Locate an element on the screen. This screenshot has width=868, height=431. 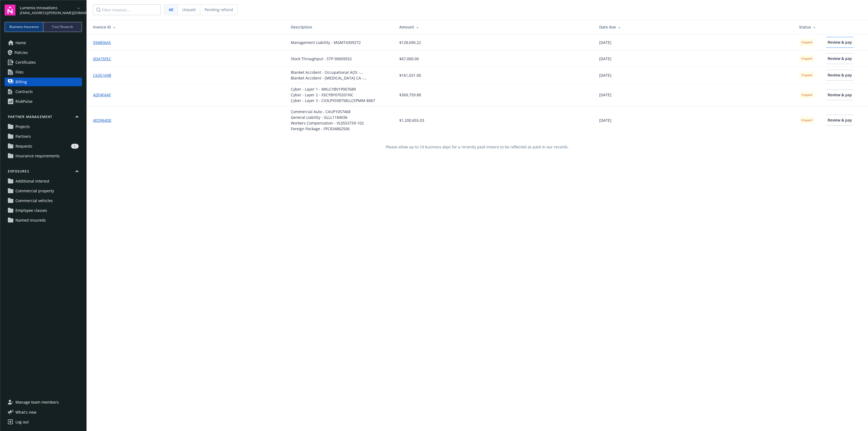
a: Requests1 is located at coordinates (43, 146).